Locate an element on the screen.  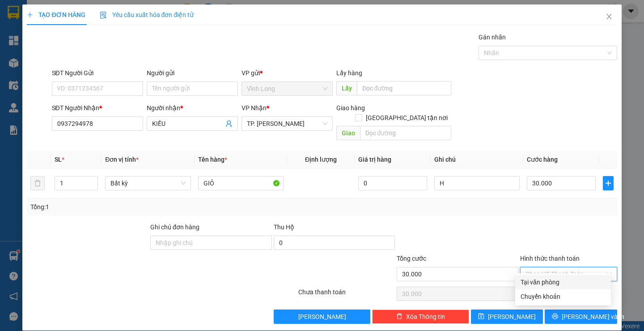
span: Giá trị hàng is located at coordinates (375, 159).